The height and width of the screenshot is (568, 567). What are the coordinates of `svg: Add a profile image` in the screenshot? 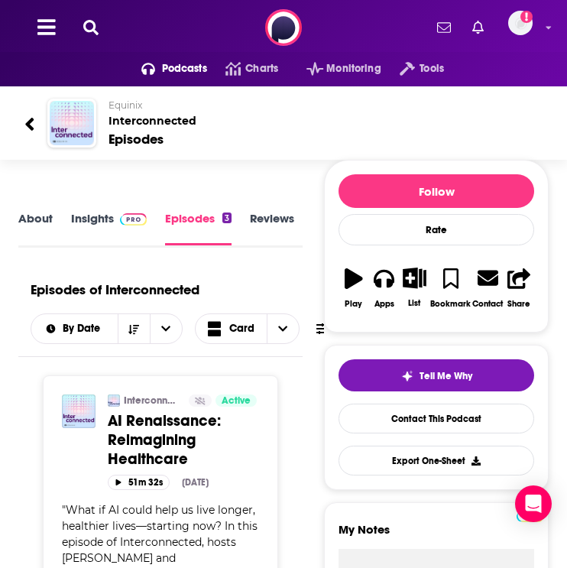 It's located at (527, 17).